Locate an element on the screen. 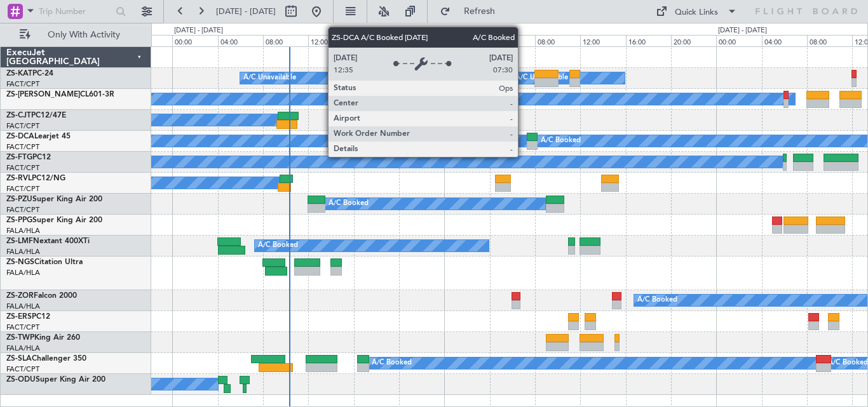  span: ZS-PZU is located at coordinates (19, 199).